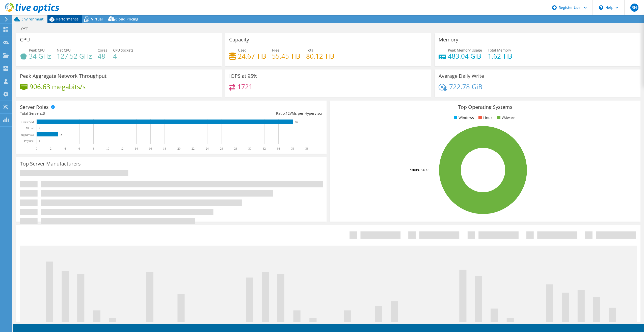 The height and width of the screenshot is (332, 644). What do you see at coordinates (320, 56) in the screenshot?
I see `h4: 80.12 TiB` at bounding box center [320, 56].